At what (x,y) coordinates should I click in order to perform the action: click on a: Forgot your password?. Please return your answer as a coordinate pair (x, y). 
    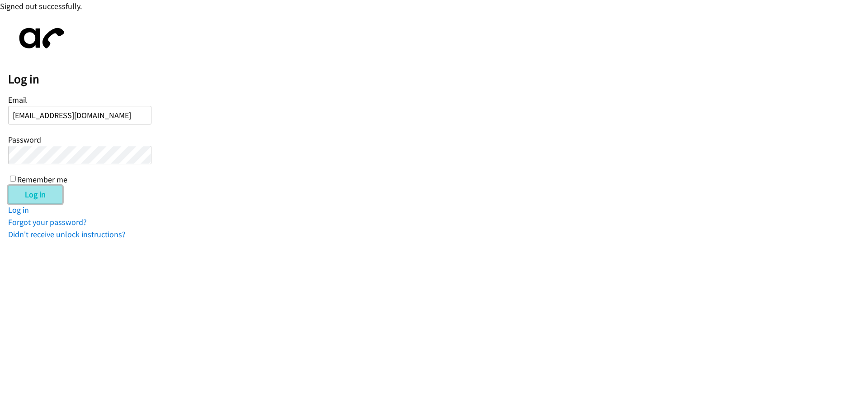
    Looking at the image, I should click on (47, 221).